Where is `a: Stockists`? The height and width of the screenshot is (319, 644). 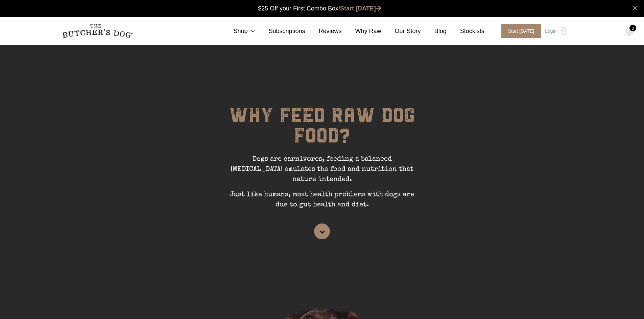 a: Stockists is located at coordinates (466, 31).